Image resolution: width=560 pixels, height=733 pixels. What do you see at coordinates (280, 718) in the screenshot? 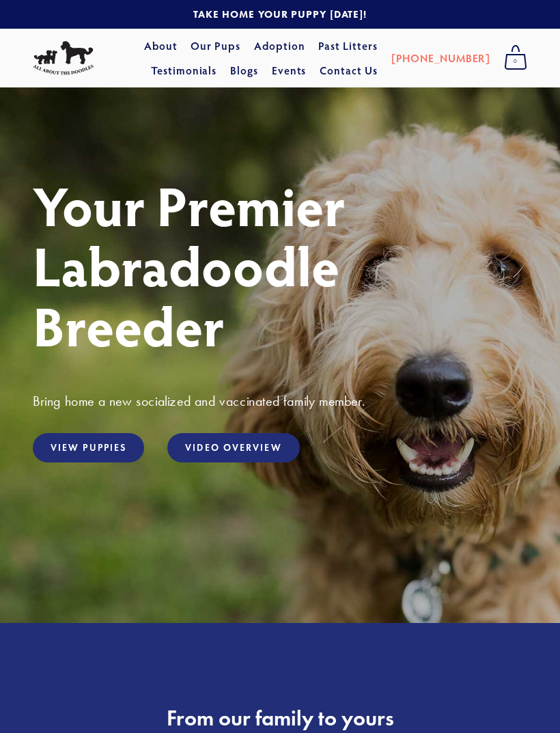
I see `h2: From our family to yours` at bounding box center [280, 718].